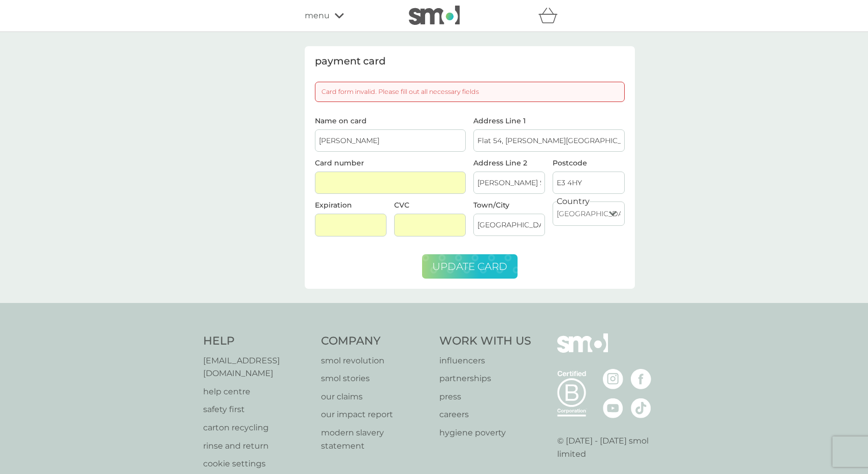  What do you see at coordinates (375, 397) in the screenshot?
I see `a: our claims` at bounding box center [375, 397].